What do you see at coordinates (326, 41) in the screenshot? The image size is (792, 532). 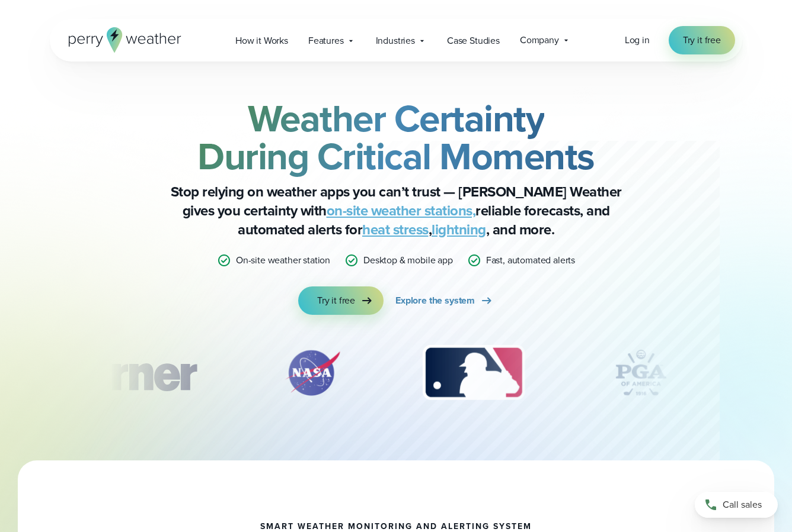 I see `span: Features` at bounding box center [326, 41].